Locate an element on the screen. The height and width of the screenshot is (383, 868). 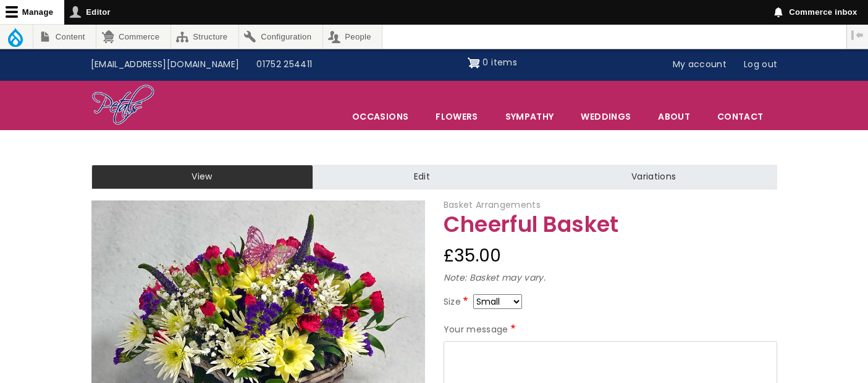
a: Edit is located at coordinates (422, 177).